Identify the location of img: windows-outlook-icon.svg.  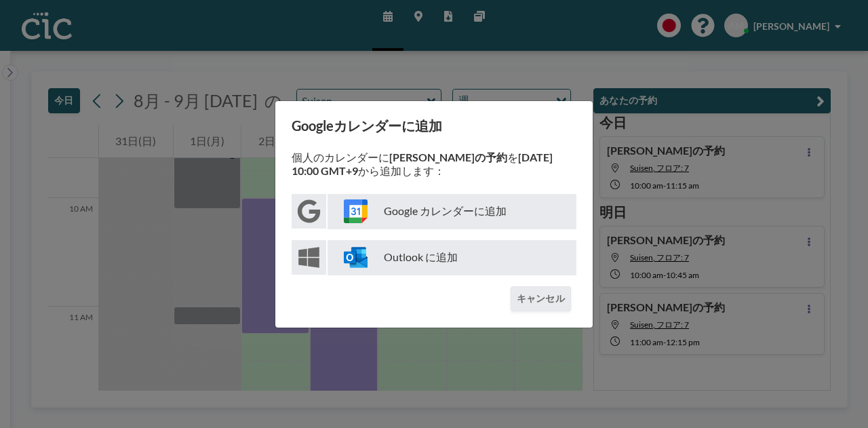
(355, 257).